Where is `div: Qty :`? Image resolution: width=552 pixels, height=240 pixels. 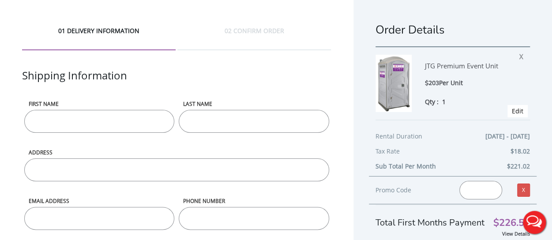
div: Qty : is located at coordinates (466, 101).